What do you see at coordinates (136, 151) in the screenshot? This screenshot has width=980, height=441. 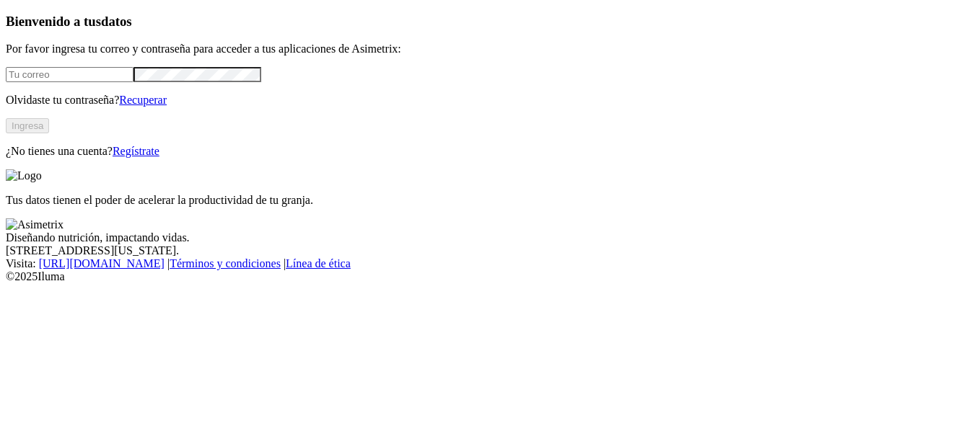 I see `a: Regístrate` at bounding box center [136, 151].